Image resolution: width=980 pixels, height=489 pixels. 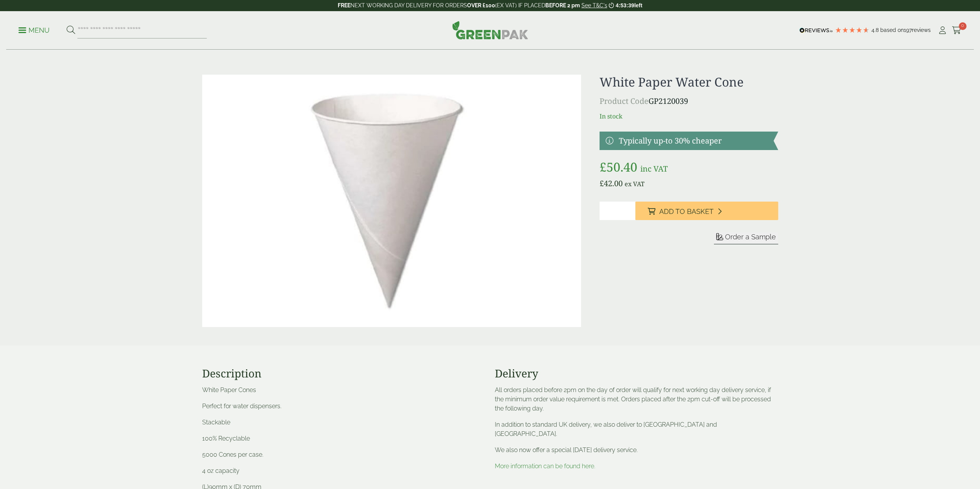 I want to click on a: 0, so click(x=956, y=30).